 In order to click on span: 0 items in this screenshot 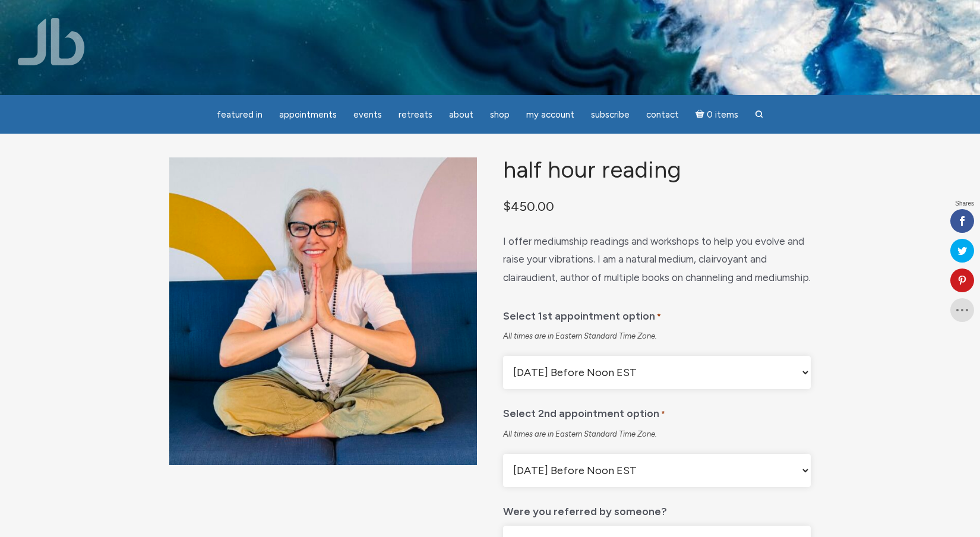, I will do `click(723, 114)`.